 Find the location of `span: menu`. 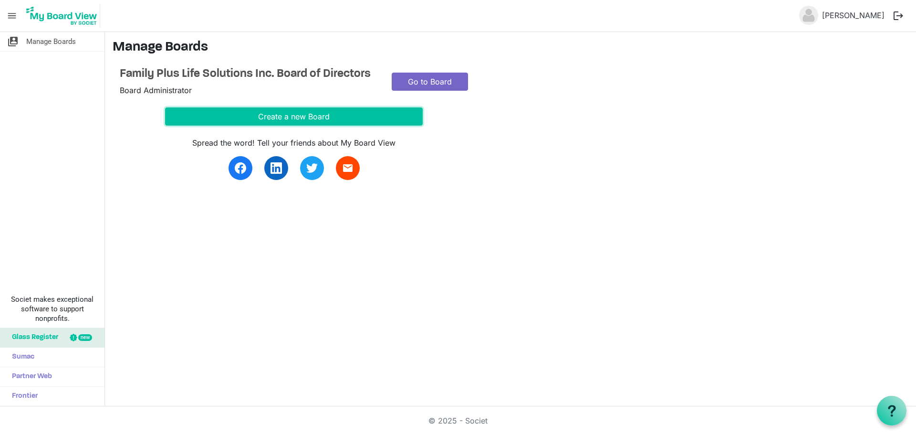

span: menu is located at coordinates (12, 16).